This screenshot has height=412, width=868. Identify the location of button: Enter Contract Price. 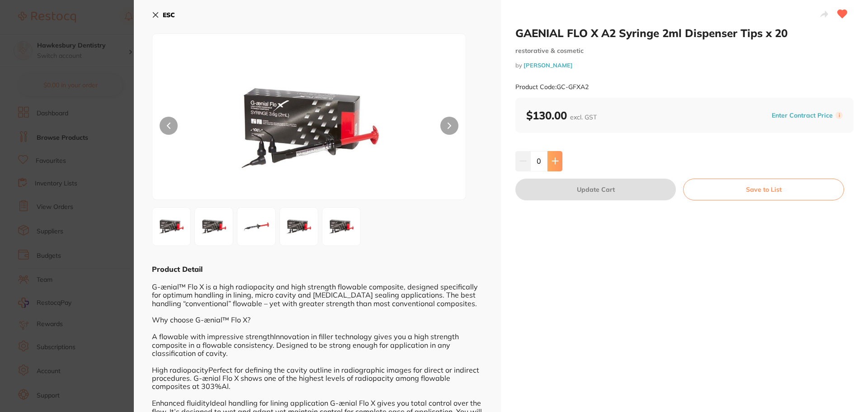
(802, 115).